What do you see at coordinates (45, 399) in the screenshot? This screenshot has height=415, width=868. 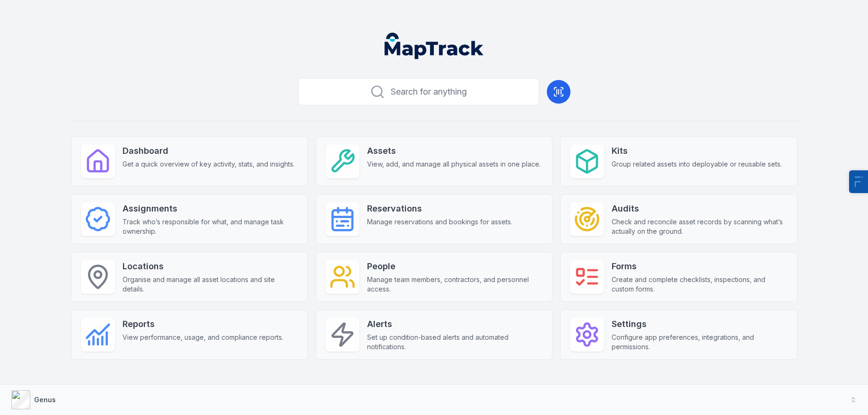 I see `strong: Genus` at bounding box center [45, 399].